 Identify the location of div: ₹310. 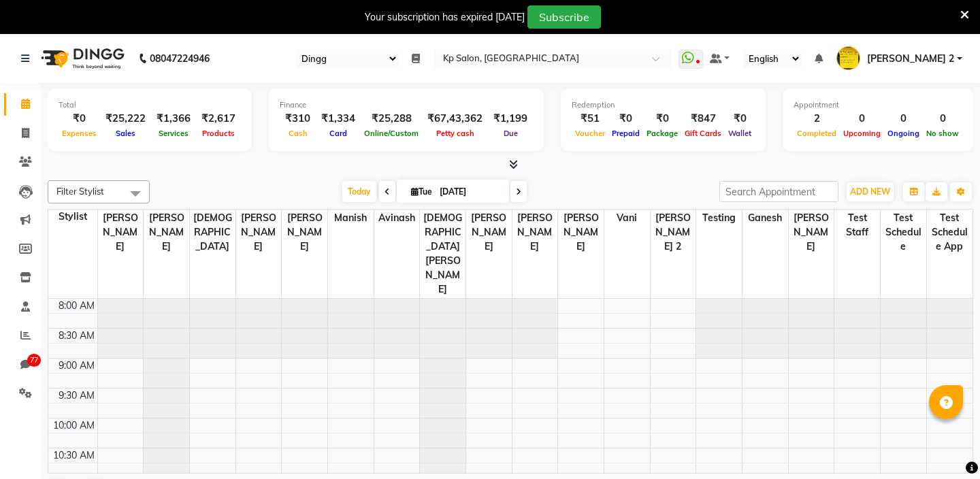
(297, 118).